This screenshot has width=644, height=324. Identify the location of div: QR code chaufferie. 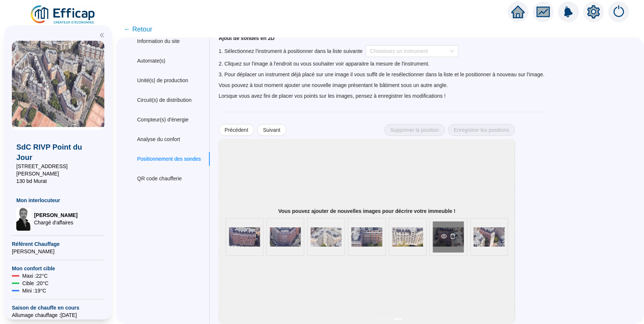
(159, 179).